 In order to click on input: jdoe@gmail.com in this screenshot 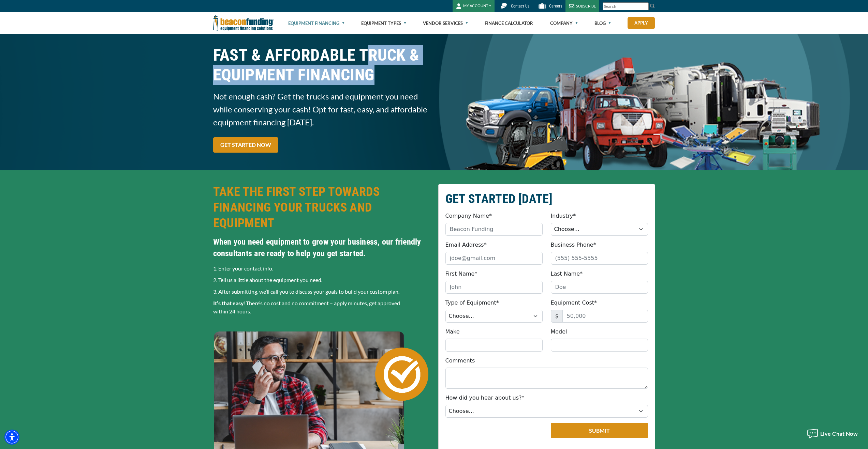, I will do `click(494, 258)`.